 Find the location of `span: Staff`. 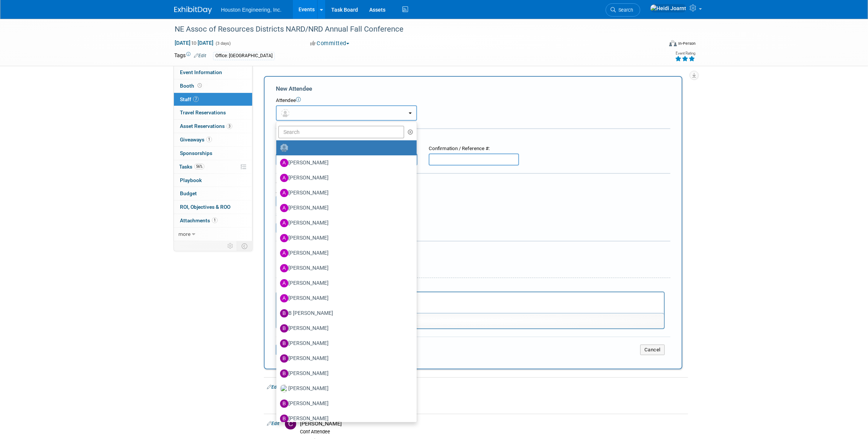

span: Staff is located at coordinates (189, 99).